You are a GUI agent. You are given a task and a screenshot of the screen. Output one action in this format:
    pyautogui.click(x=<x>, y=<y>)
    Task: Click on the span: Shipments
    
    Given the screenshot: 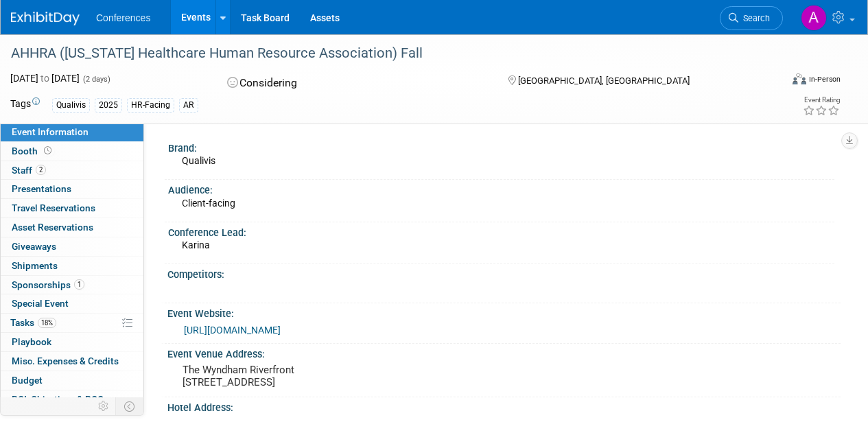 What is the action you would take?
    pyautogui.click(x=34, y=265)
    